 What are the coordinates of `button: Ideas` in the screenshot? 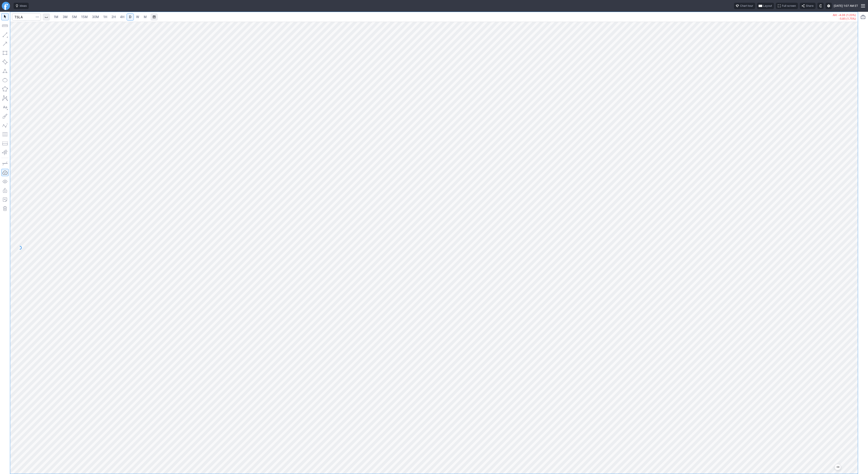 It's located at (21, 6).